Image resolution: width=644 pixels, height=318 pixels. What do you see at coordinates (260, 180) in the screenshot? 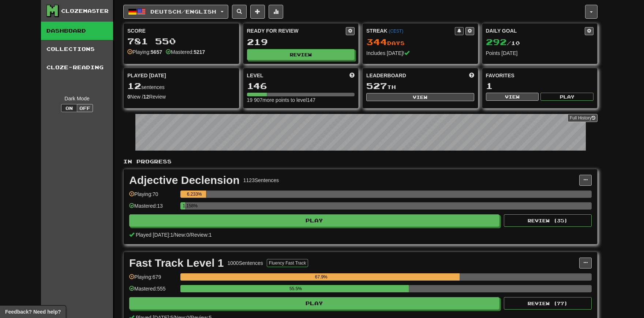
I see `div: 1123 Sentences` at bounding box center [260, 180].